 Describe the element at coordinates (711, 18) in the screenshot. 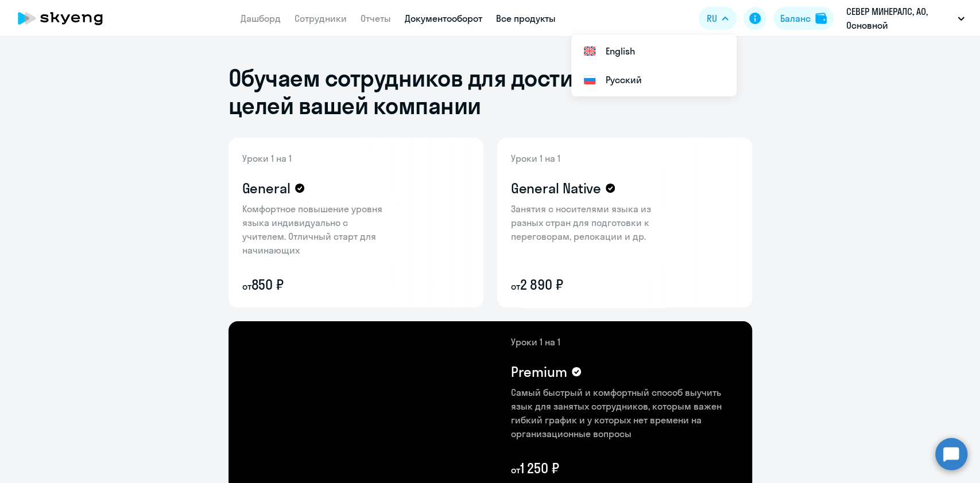

I see `span: RU` at that location.